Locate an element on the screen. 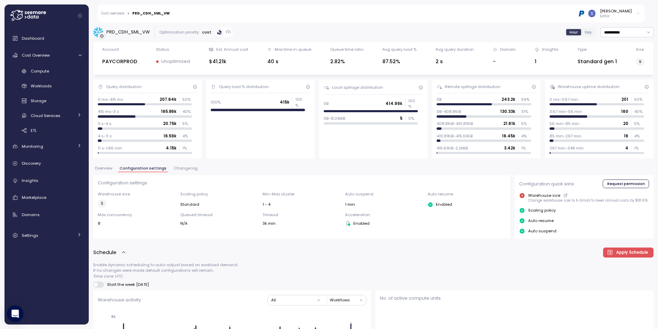 This screenshot has height=329, width=658. a: Monitoring is located at coordinates (47, 146).